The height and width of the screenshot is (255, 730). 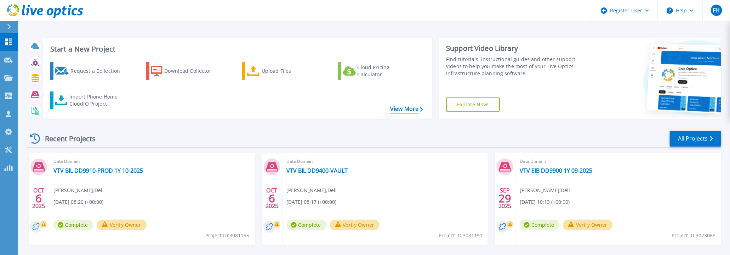 I want to click on span: FH, so click(x=716, y=10).